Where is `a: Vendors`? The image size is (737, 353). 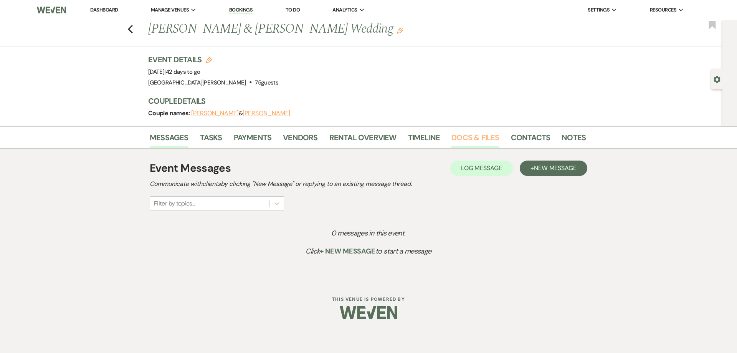
a: Vendors is located at coordinates (300, 140).